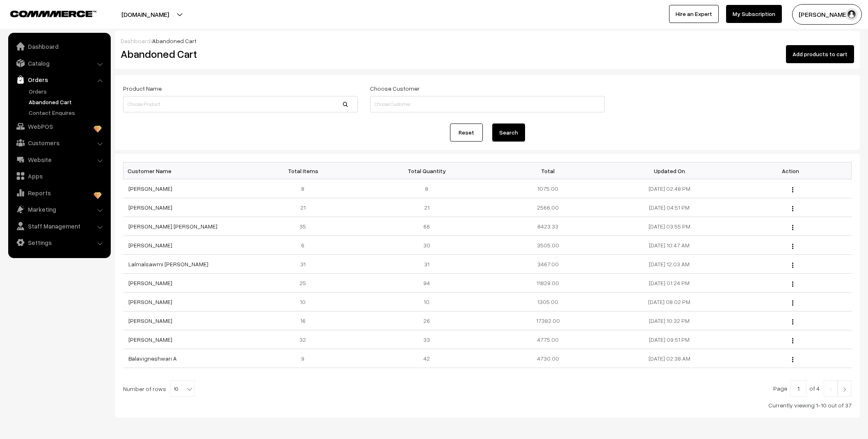 The image size is (868, 439). I want to click on td: 8423.33, so click(548, 226).